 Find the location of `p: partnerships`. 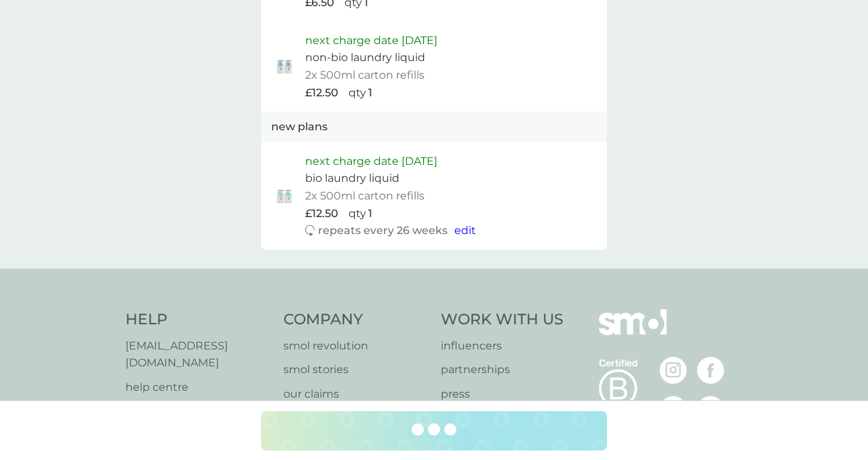

p: partnerships is located at coordinates (502, 370).